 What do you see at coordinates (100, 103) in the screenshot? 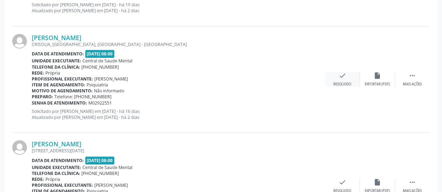
I see `span: M02922551` at bounding box center [100, 103].